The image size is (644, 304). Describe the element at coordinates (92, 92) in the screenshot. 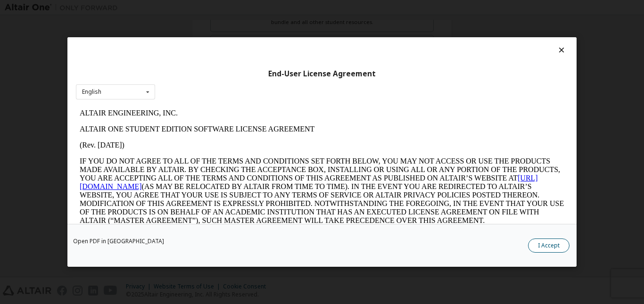

I see `div: English` at that location.